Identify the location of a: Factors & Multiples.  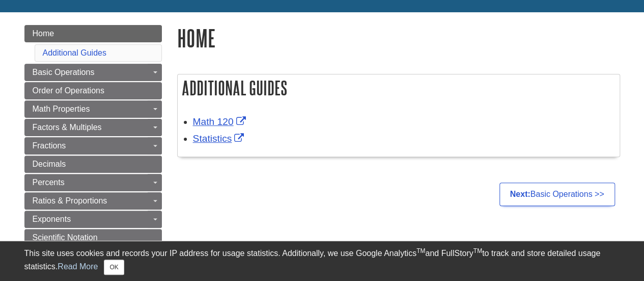
(93, 127).